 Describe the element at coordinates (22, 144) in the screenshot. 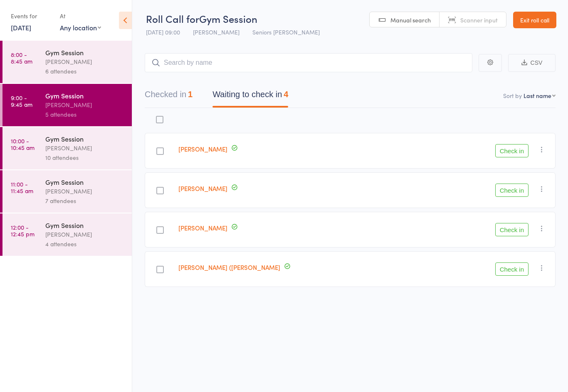

I see `time: 10:00 - 10:45 am` at that location.